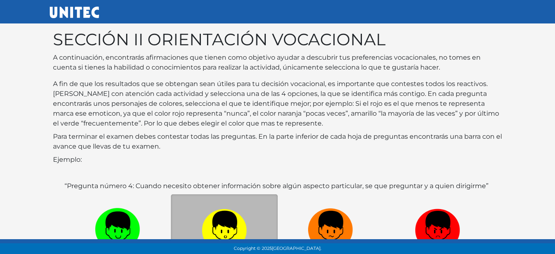  Describe the element at coordinates (224, 226) in the screenshot. I see `img: a1.png` at that location.